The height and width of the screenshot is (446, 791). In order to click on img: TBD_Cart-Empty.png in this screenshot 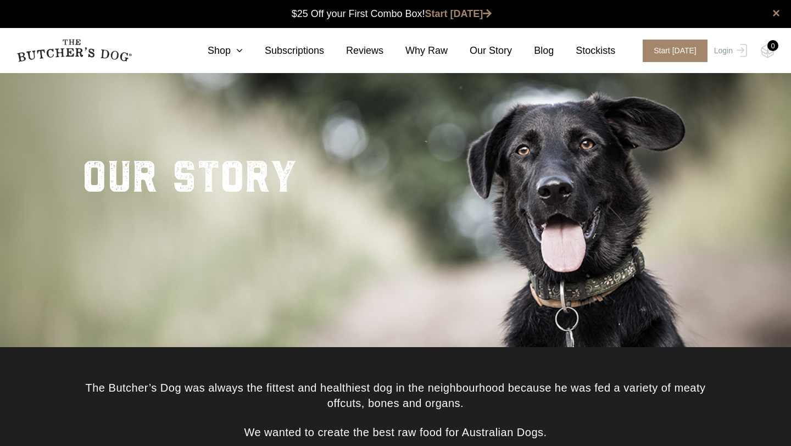, I will do `click(767, 51)`.